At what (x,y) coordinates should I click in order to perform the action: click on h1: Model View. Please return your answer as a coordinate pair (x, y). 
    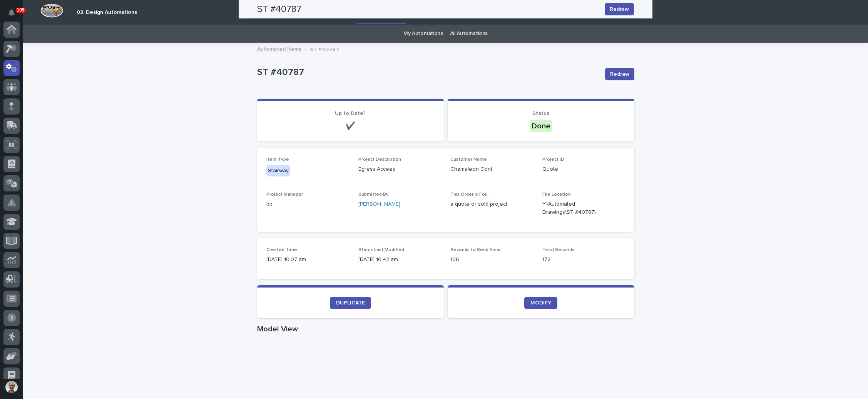
    Looking at the image, I should click on (446, 329).